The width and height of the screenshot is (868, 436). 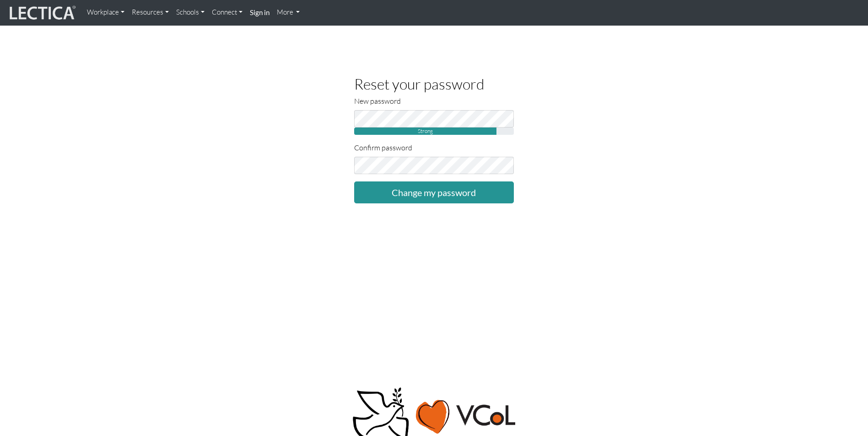 I want to click on label: New password, so click(x=377, y=101).